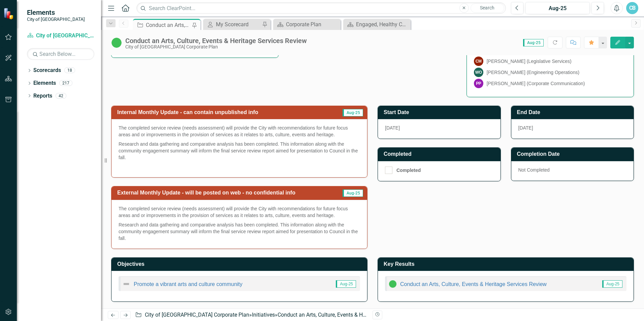  Describe the element at coordinates (307, 24) in the screenshot. I see `a: Corporate Plan` at that location.